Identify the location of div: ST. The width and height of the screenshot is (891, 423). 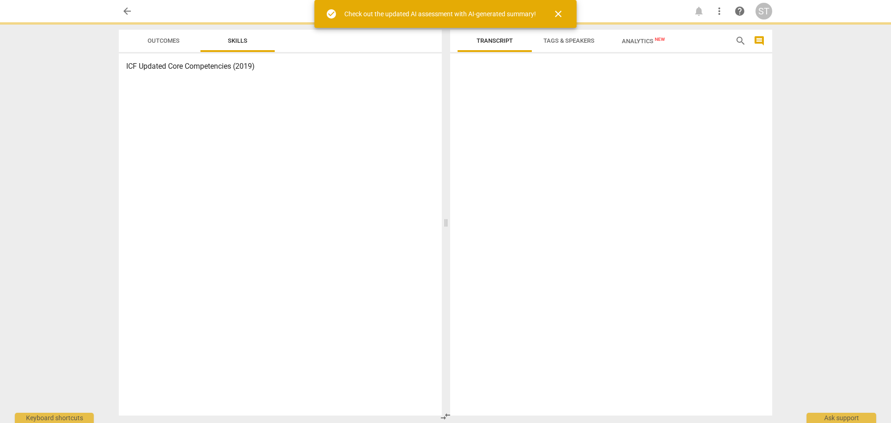
(763, 11).